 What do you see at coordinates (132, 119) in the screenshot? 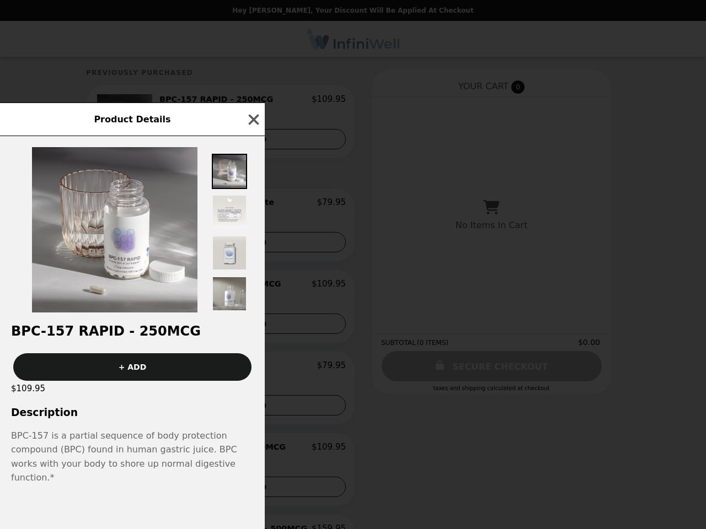
I see `span: Product Details` at bounding box center [132, 119].